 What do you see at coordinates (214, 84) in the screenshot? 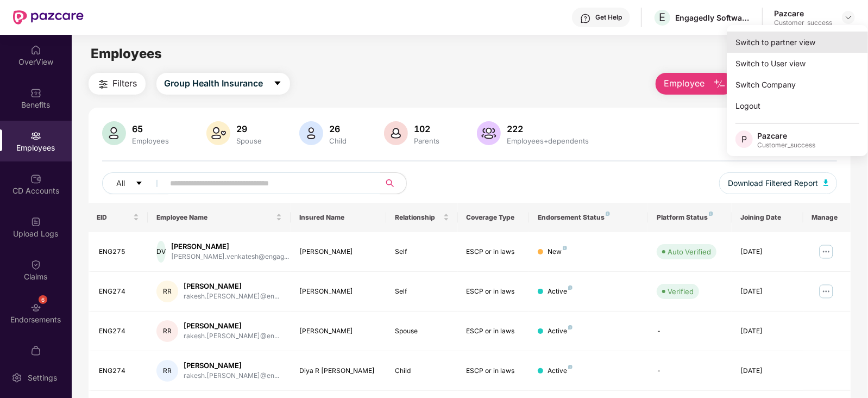
I see `span: Group Health Insurance` at bounding box center [214, 84].